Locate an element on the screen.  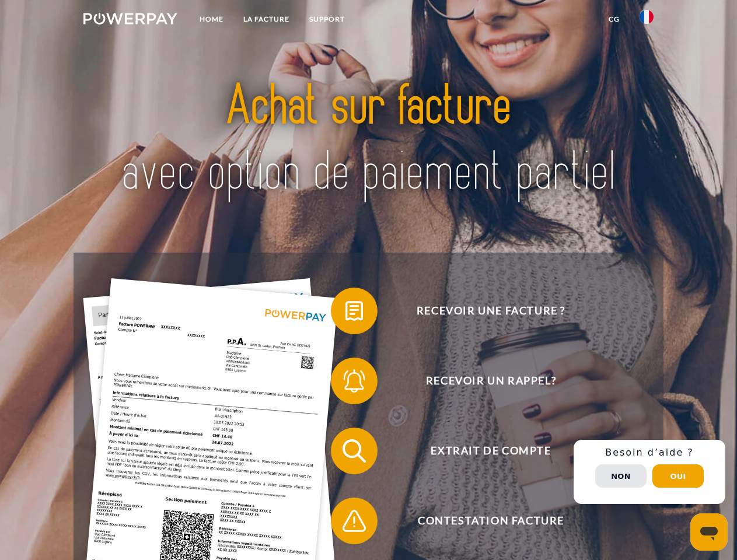
a: Recevoir un rappel? is located at coordinates (482, 381).